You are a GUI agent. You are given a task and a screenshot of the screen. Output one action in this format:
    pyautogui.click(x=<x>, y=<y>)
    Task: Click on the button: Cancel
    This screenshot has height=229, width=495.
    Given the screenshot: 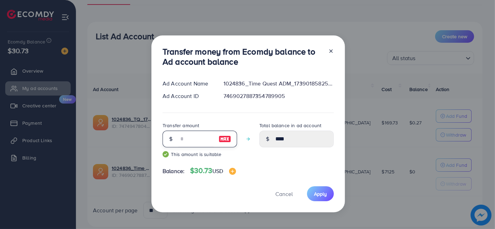 What is the action you would take?
    pyautogui.click(x=284, y=194)
    